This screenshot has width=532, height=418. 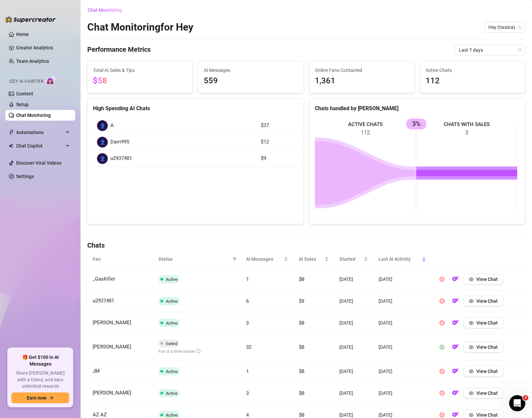 I want to click on span: Online Fans Contacted, so click(x=362, y=70).